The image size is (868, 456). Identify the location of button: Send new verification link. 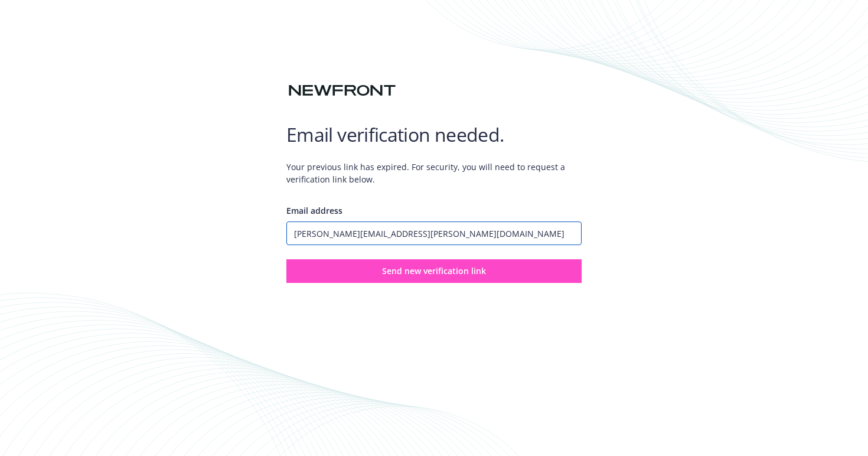
(434, 271).